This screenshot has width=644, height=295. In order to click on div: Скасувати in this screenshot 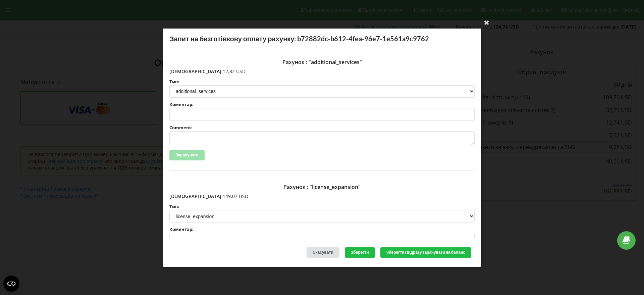, I will do `click(323, 252)`.